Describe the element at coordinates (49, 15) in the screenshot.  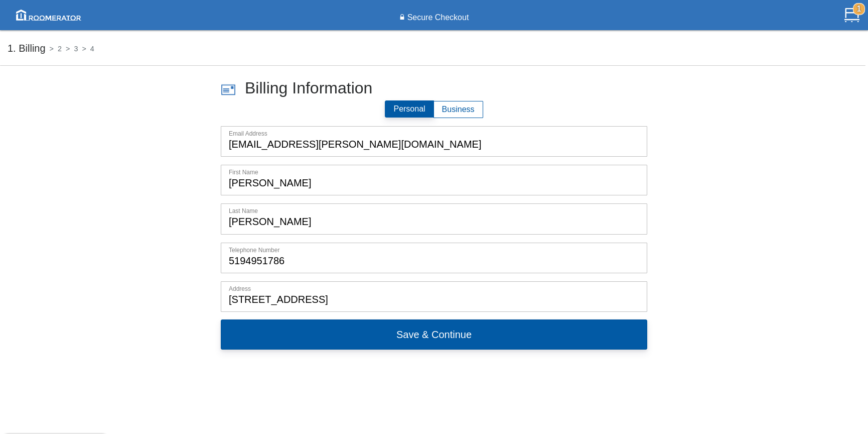
I see `img: roomerator-logo.png` at that location.